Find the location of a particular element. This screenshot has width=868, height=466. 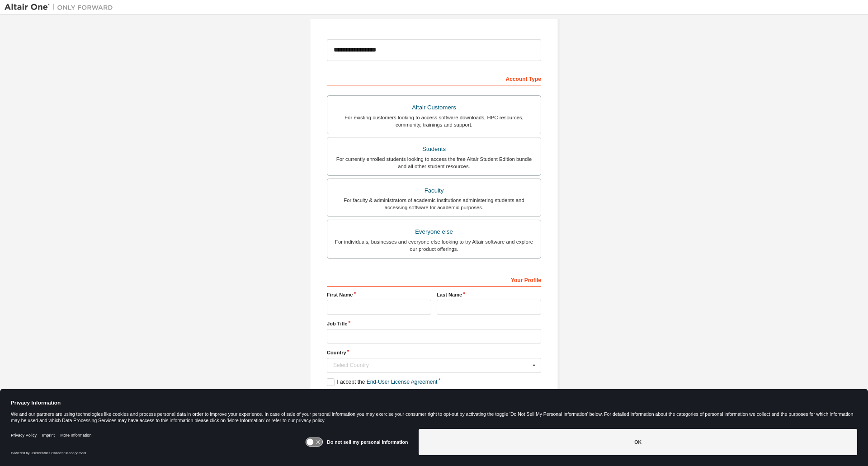

div: Account Type is located at coordinates (434, 78).